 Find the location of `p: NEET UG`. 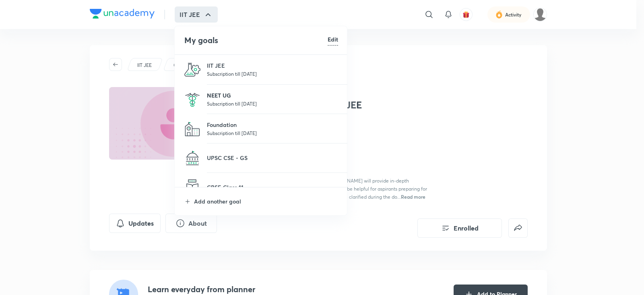

p: NEET UG is located at coordinates (273, 95).